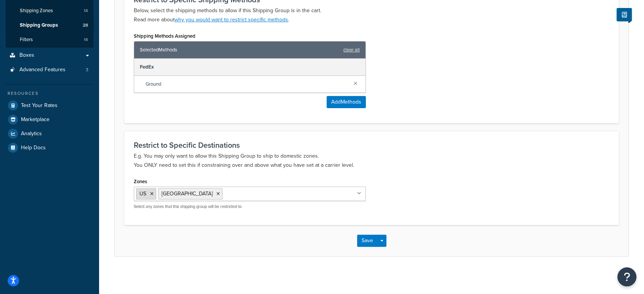 The height and width of the screenshot is (294, 644). I want to click on button: Open Resource Center, so click(627, 277).